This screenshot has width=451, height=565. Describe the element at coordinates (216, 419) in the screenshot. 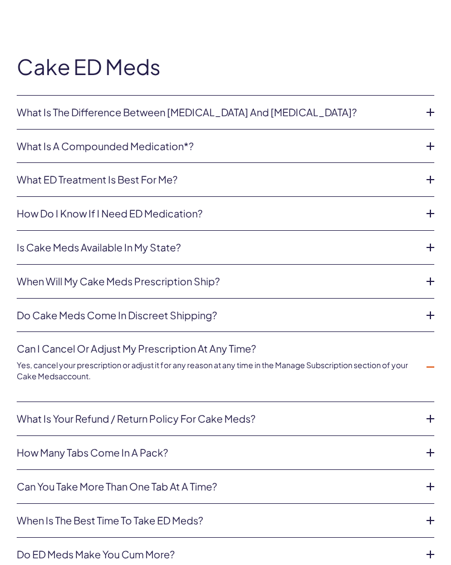

I see `a: What is your refund / return policy for Cake Meds?` at that location.